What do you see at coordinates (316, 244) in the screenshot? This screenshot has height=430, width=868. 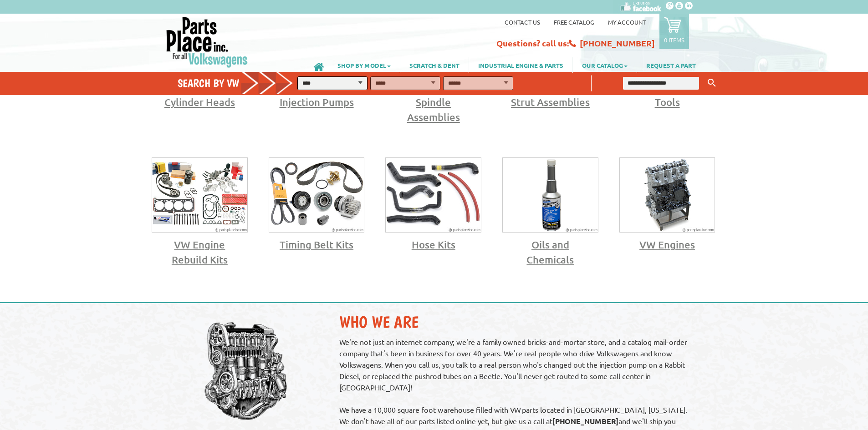 I see `span: Timing Belt Kits` at bounding box center [316, 244].